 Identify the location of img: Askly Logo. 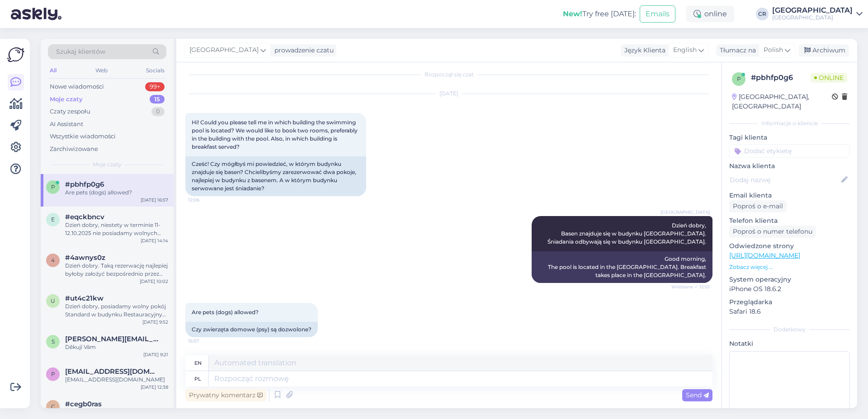
(16, 54).